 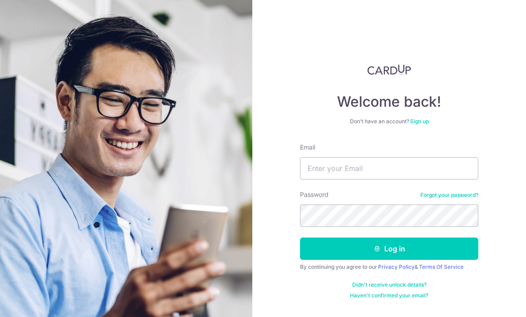 I want to click on a: Forgot your password?, so click(x=449, y=195).